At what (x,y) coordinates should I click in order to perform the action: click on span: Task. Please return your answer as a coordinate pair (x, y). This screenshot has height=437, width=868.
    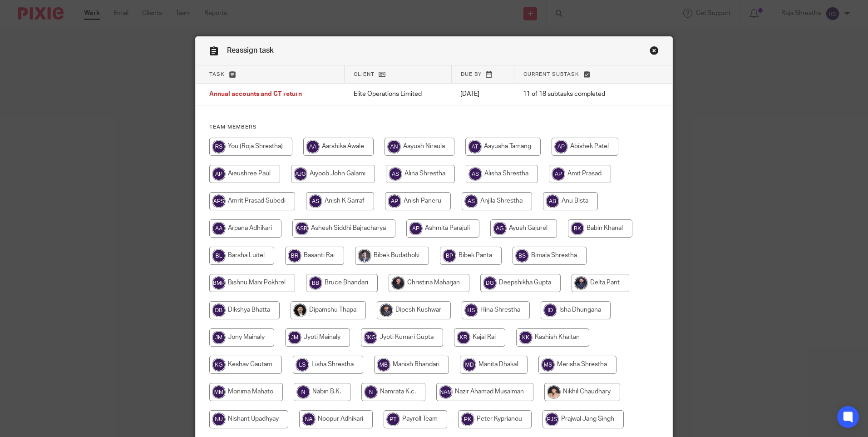
    Looking at the image, I should click on (217, 74).